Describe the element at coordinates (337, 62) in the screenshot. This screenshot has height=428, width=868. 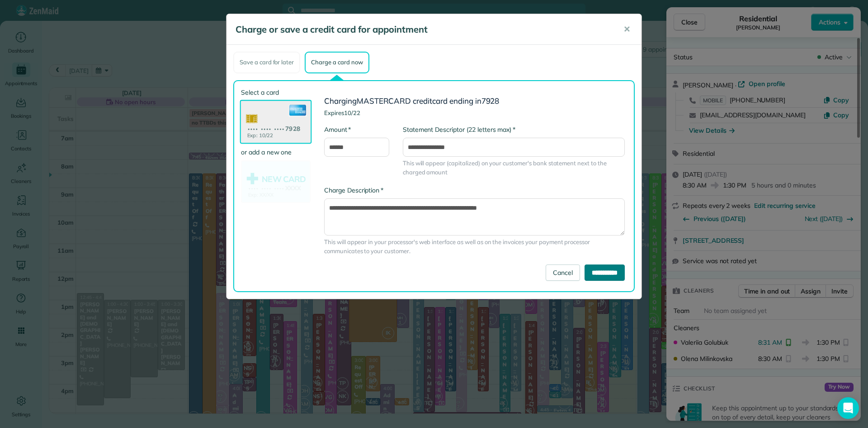
I see `div: Charge a card now` at that location.